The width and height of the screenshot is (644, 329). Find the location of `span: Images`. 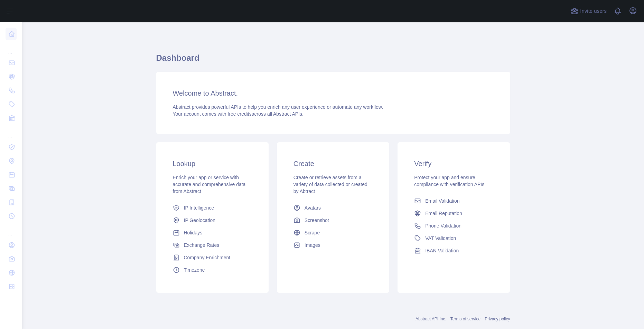

span: Images is located at coordinates (313, 245).